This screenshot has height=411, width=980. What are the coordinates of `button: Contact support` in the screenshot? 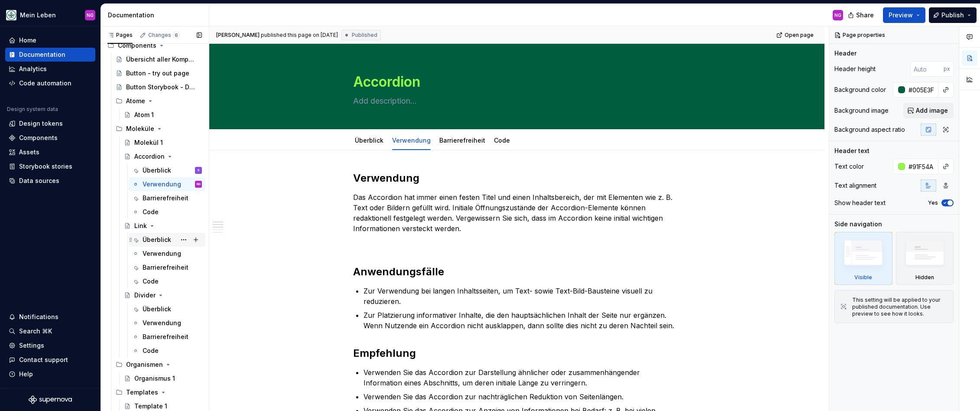 It's located at (50, 360).